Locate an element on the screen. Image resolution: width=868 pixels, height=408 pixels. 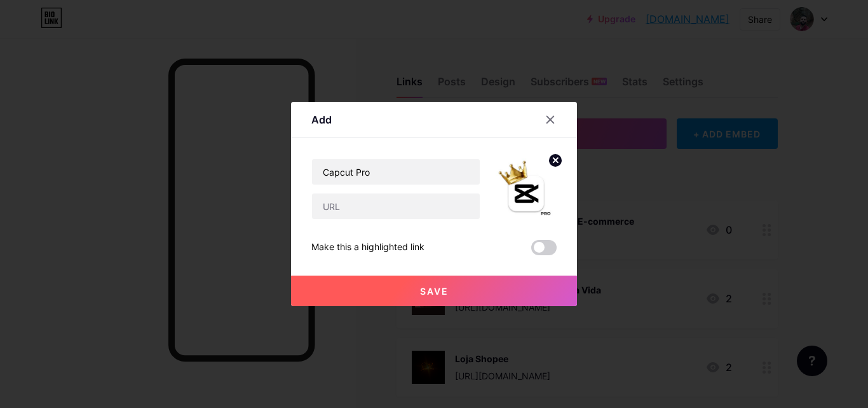
button: Save is located at coordinates (434, 291).